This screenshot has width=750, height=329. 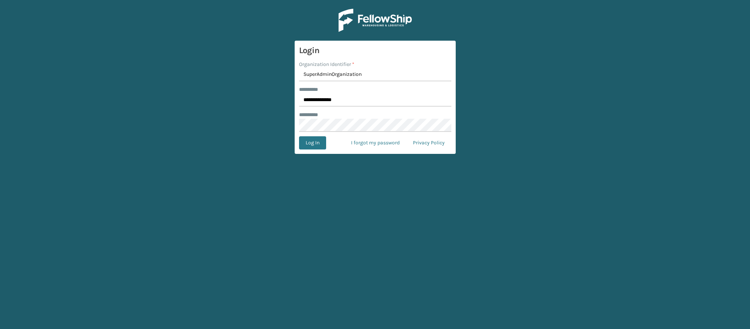 I want to click on h3: Login, so click(x=375, y=51).